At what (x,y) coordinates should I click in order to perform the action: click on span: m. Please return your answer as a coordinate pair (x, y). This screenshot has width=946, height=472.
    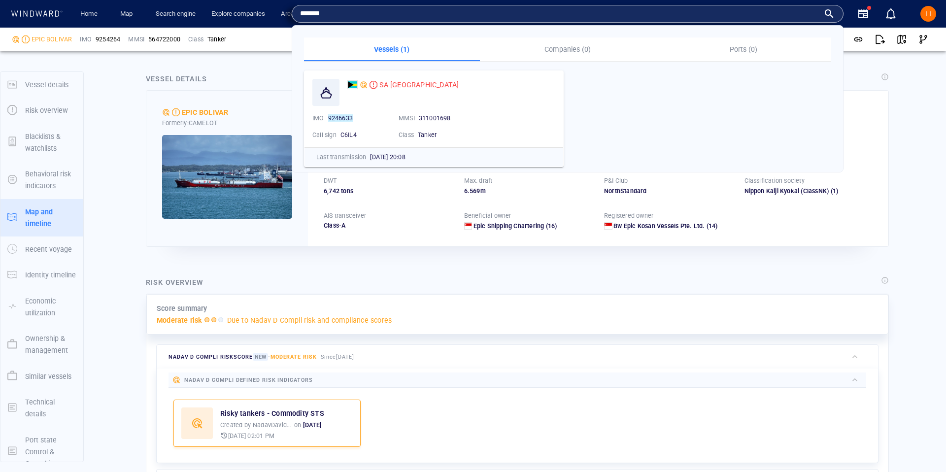
    Looking at the image, I should click on (483, 191).